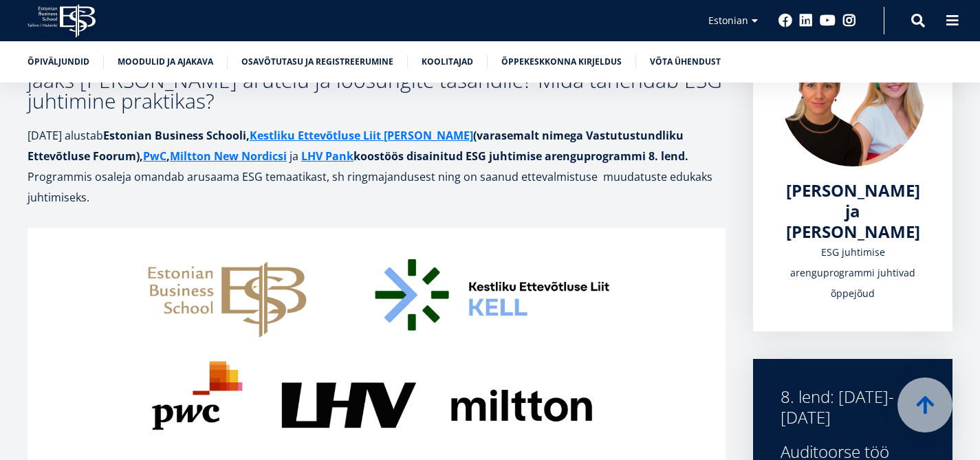 The height and width of the screenshot is (460, 980). Describe the element at coordinates (785, 21) in the screenshot. I see `a: Facebook` at that location.